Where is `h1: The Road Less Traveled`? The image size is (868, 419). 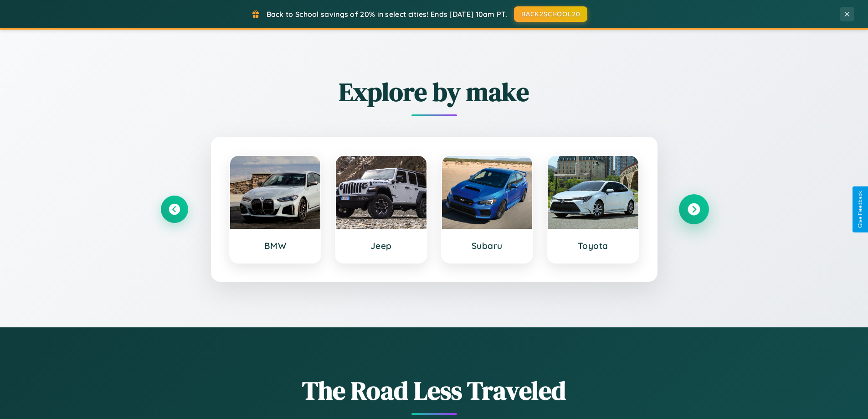 h1: The Road Less Traveled is located at coordinates (434, 390).